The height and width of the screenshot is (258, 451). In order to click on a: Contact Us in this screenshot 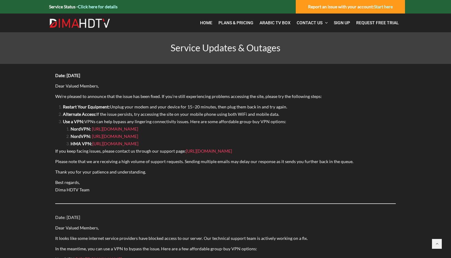, I will do `click(312, 23)`.